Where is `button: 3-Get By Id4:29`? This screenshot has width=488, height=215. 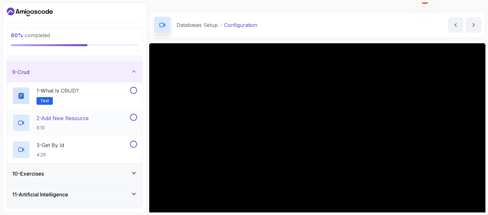
button: 3-Get By Id4:29 is located at coordinates (75, 150).